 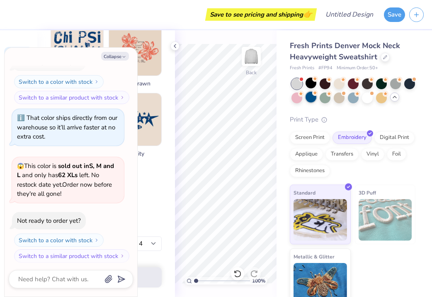 What do you see at coordinates (305, 193) in the screenshot?
I see `span: Standard` at bounding box center [305, 193].